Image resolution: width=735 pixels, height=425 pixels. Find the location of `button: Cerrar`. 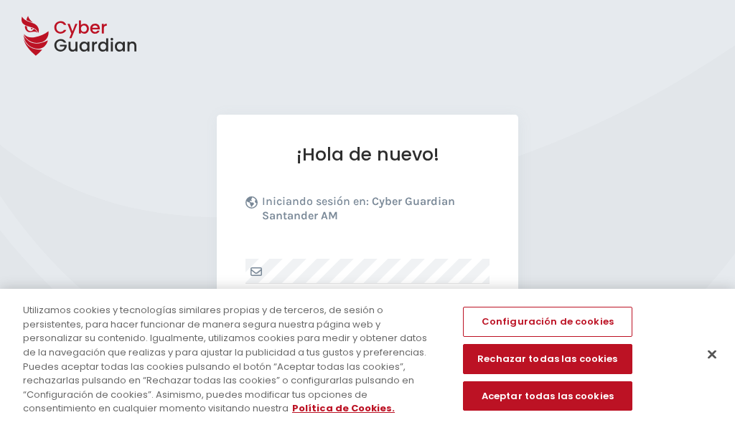

button: Cerrar is located at coordinates (712, 355).